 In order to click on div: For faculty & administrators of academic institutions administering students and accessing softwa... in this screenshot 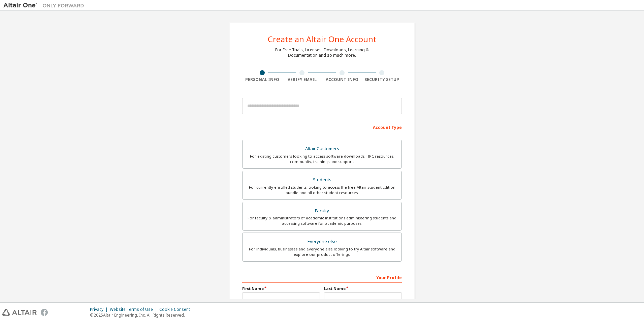, I will do `click(322, 221)`.